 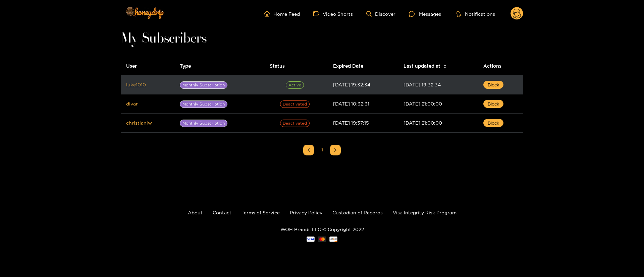 What do you see at coordinates (357, 212) in the screenshot?
I see `a: Custodian of Records` at bounding box center [357, 212].